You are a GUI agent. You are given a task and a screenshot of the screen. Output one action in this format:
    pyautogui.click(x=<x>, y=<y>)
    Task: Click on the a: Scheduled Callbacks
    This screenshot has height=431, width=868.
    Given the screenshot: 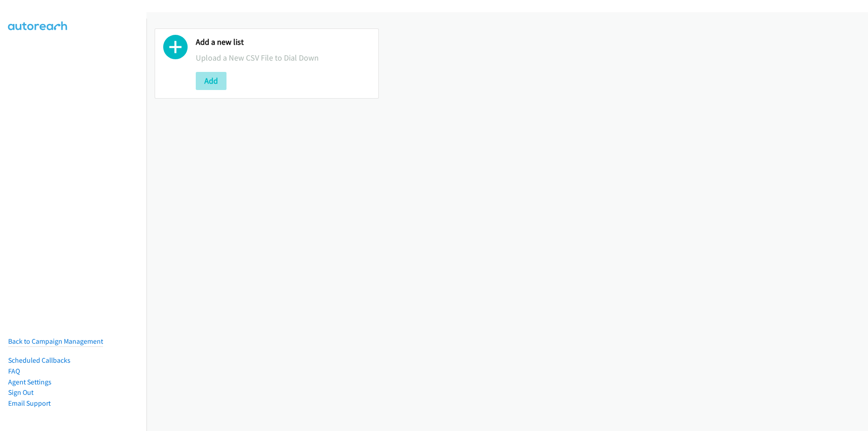 What is the action you would take?
    pyautogui.click(x=40, y=360)
    